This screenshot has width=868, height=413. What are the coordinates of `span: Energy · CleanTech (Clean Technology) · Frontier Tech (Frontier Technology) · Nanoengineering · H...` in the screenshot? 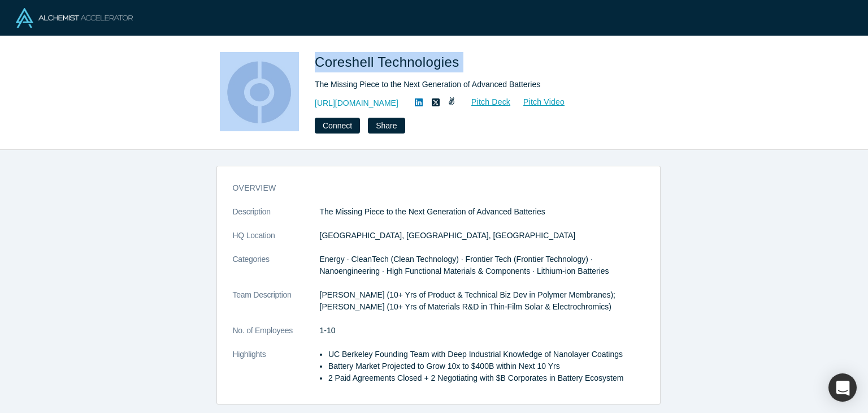 It's located at (465, 265).